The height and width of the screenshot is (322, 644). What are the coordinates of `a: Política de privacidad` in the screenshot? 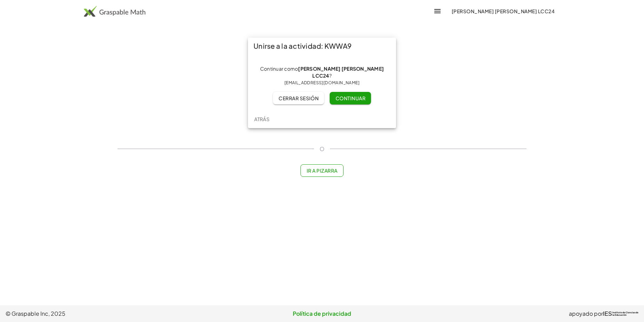 It's located at (322, 314).